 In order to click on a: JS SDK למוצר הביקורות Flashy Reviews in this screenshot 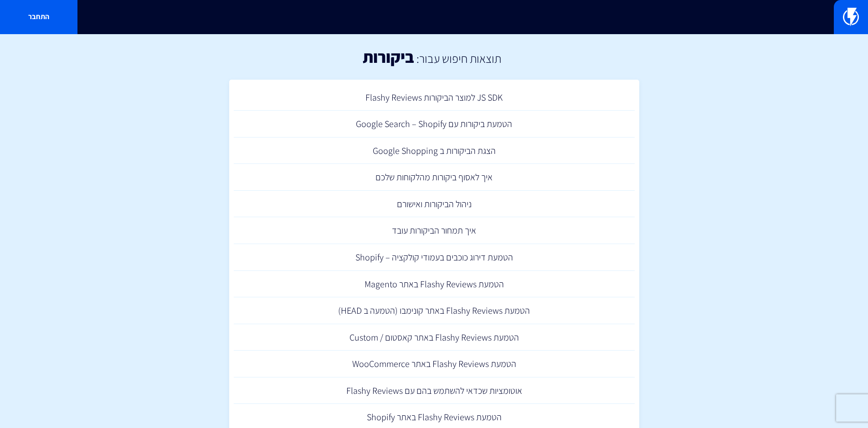, I will do `click(434, 97)`.